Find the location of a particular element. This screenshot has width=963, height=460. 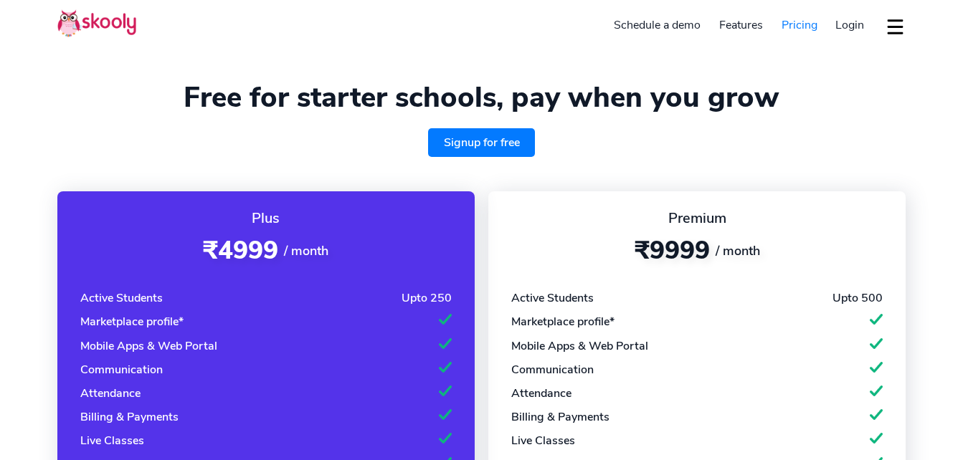

div: Plus is located at coordinates (266, 218).